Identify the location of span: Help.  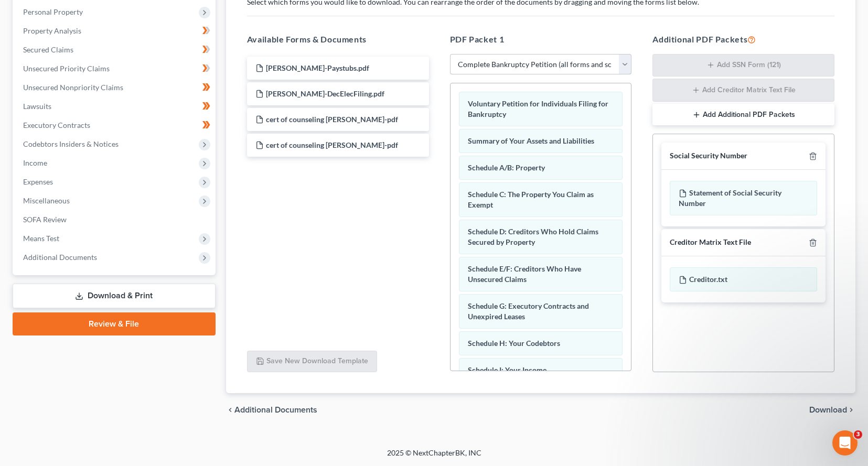
(174, 357).